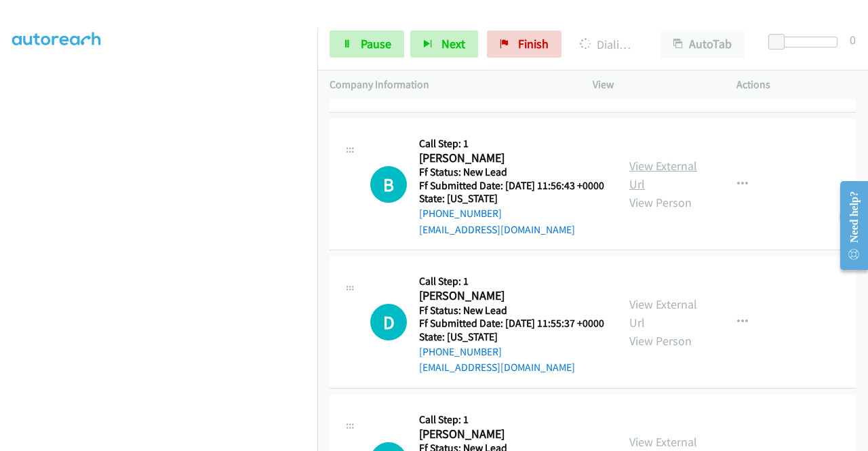  What do you see at coordinates (453, 44) in the screenshot?
I see `span: Next` at bounding box center [453, 44].